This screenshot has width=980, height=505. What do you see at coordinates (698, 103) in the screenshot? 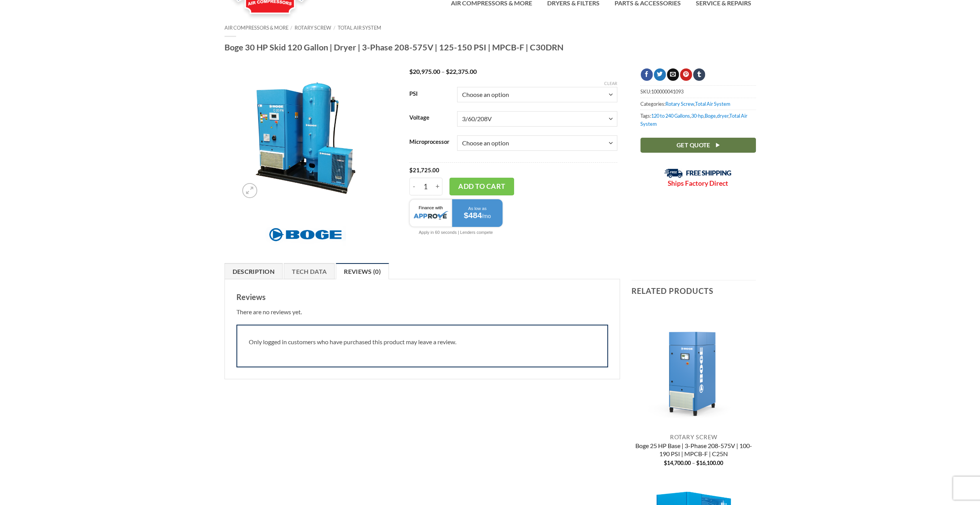
I see `span: Categories: ,` at bounding box center [698, 103].